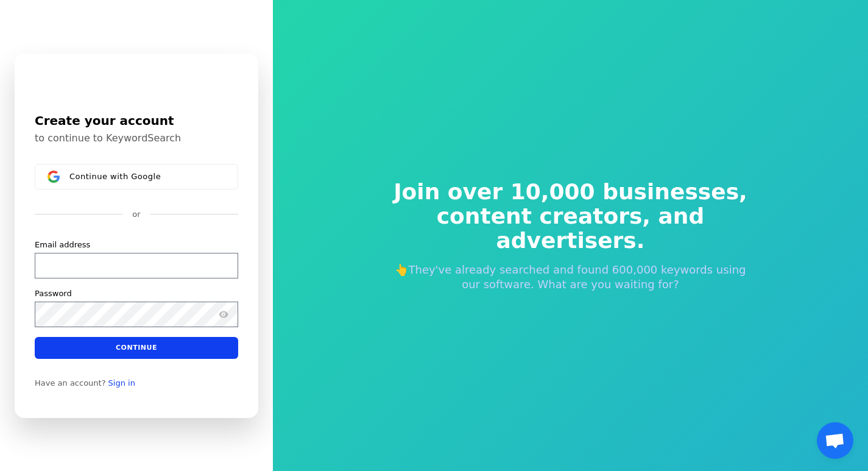 This screenshot has width=868, height=471. Describe the element at coordinates (136, 120) in the screenshot. I see `h1: Create your account` at that location.